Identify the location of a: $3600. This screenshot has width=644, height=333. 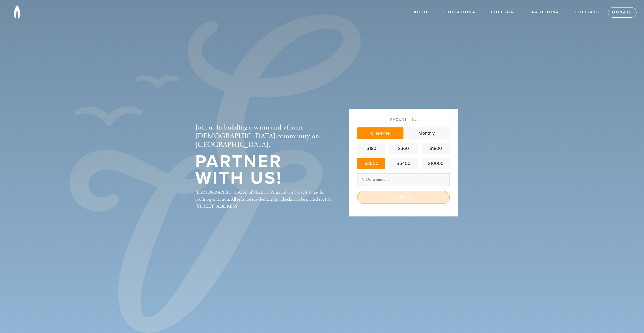
(371, 163).